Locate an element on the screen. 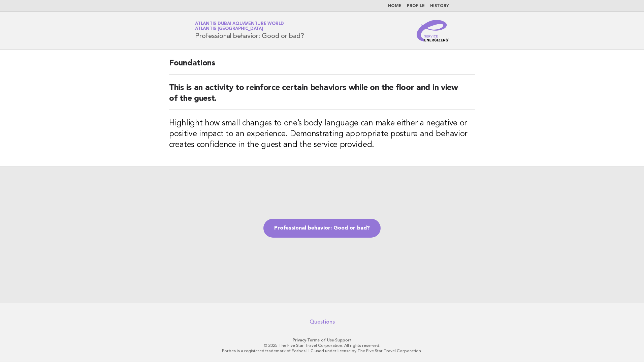 The height and width of the screenshot is (362, 644). a: Terms of Use is located at coordinates (321, 340).